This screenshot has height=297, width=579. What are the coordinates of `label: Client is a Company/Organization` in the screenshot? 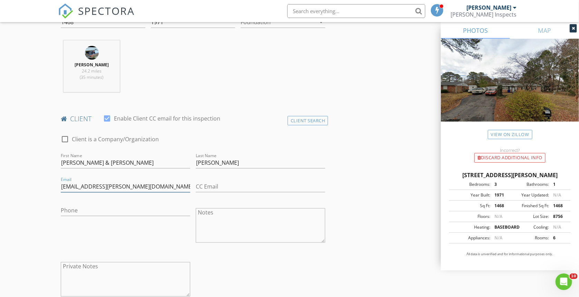 It's located at (115, 139).